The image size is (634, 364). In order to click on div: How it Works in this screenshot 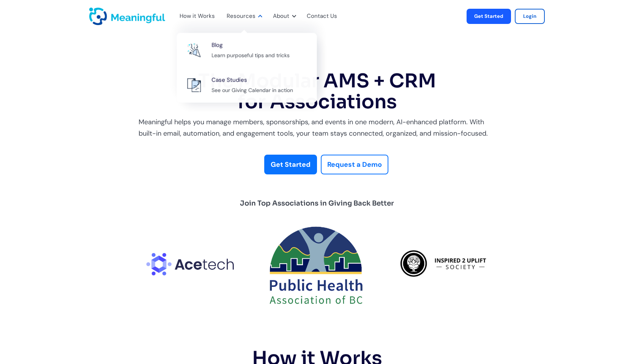, I will do `click(197, 17)`.